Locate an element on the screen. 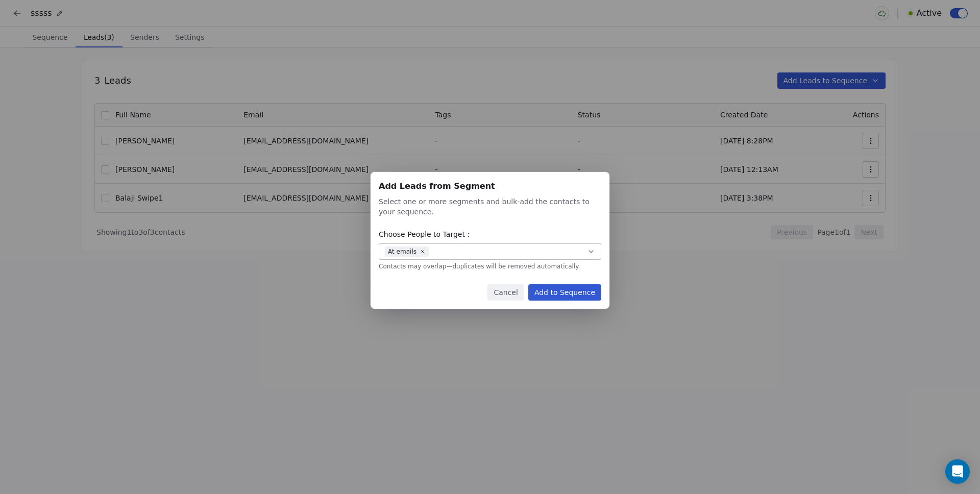 The height and width of the screenshot is (494, 980). div: Choose People to Target : is located at coordinates (490, 234).